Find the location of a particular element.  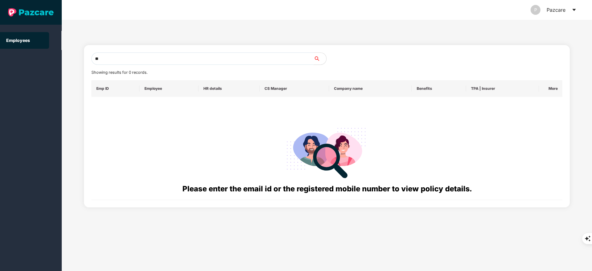

th: Company name is located at coordinates (370, 89).